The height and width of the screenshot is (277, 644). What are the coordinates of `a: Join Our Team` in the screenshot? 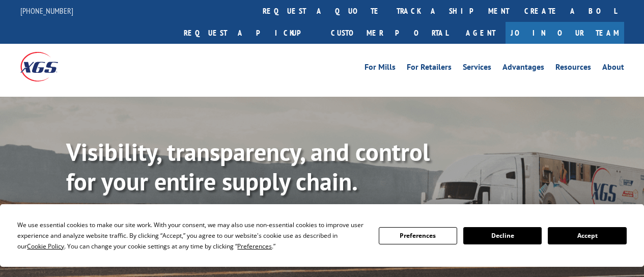 It's located at (565, 33).